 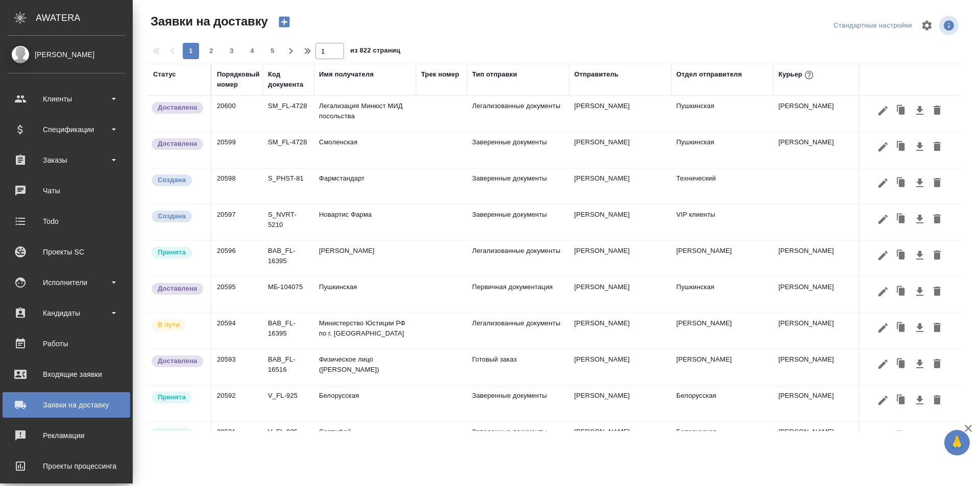 What do you see at coordinates (237, 440) in the screenshot?
I see `td: 20591` at bounding box center [237, 440].